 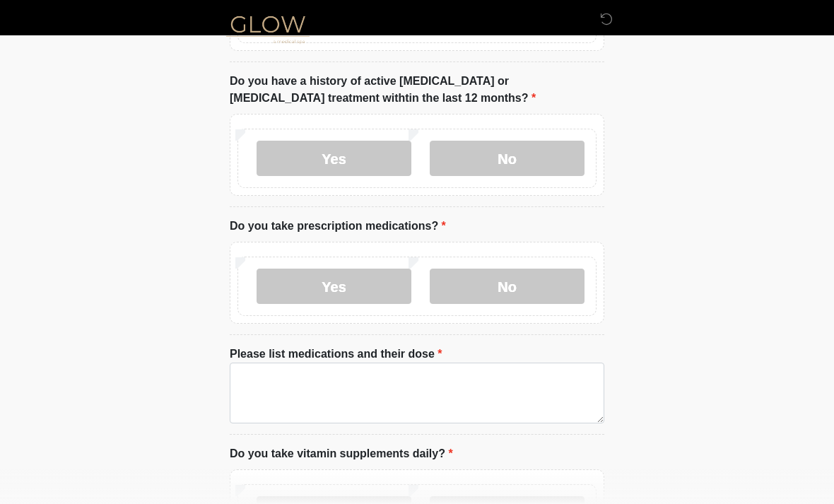 I want to click on img: Glow Medical Spa Logo, so click(x=268, y=29).